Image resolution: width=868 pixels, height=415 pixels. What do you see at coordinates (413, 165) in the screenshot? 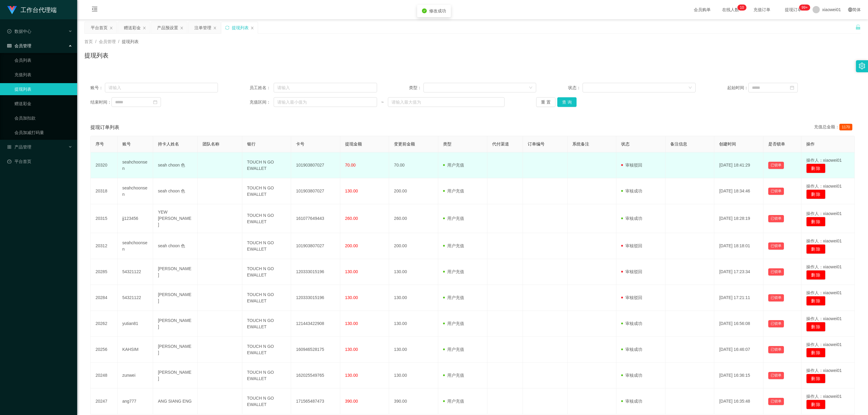
I see `td: 70.00` at bounding box center [413, 165].